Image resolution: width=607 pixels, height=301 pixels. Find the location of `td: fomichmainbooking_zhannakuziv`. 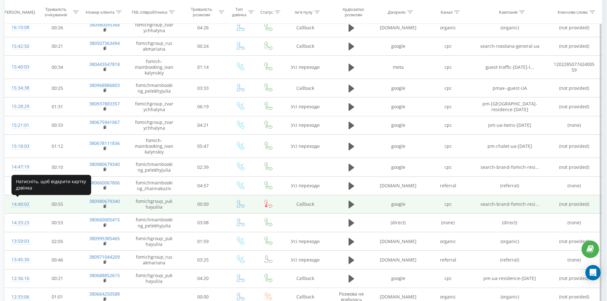

td: fomichmainbooking_zhannakuziv is located at coordinates (154, 186).